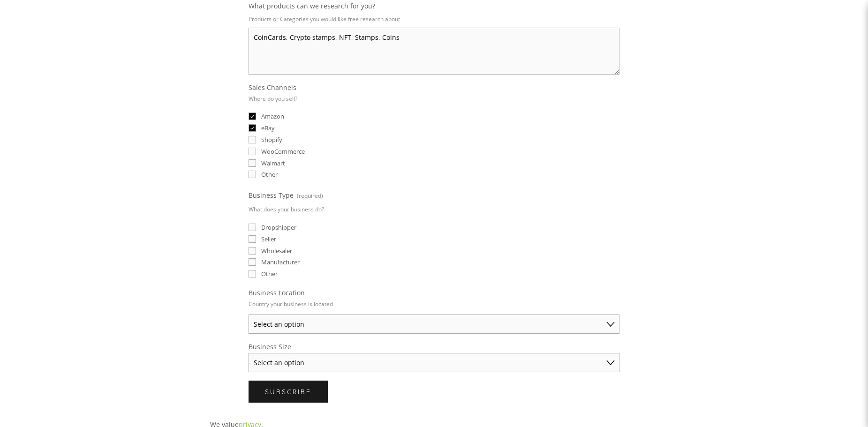 This screenshot has width=868, height=427. What do you see at coordinates (271, 140) in the screenshot?
I see `span: Shopify` at bounding box center [271, 140].